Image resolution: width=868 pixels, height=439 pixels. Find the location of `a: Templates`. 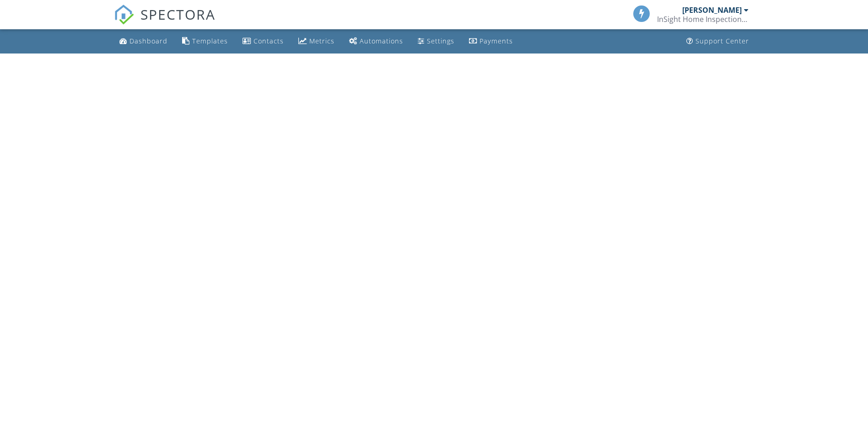

a: Templates is located at coordinates (205, 41).